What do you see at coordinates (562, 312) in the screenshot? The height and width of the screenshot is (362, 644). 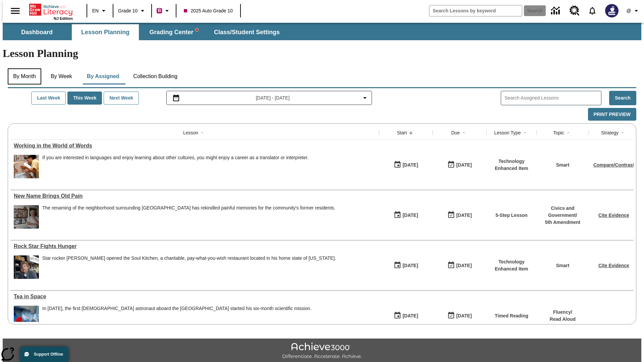 I see `p: Fluency /` at bounding box center [562, 312].